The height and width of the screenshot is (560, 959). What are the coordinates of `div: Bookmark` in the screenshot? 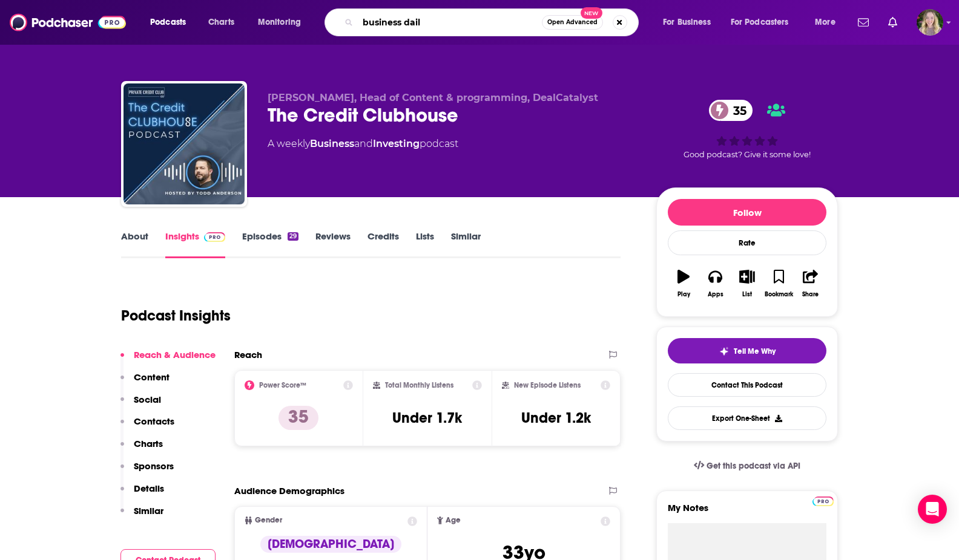 It's located at (779, 295).